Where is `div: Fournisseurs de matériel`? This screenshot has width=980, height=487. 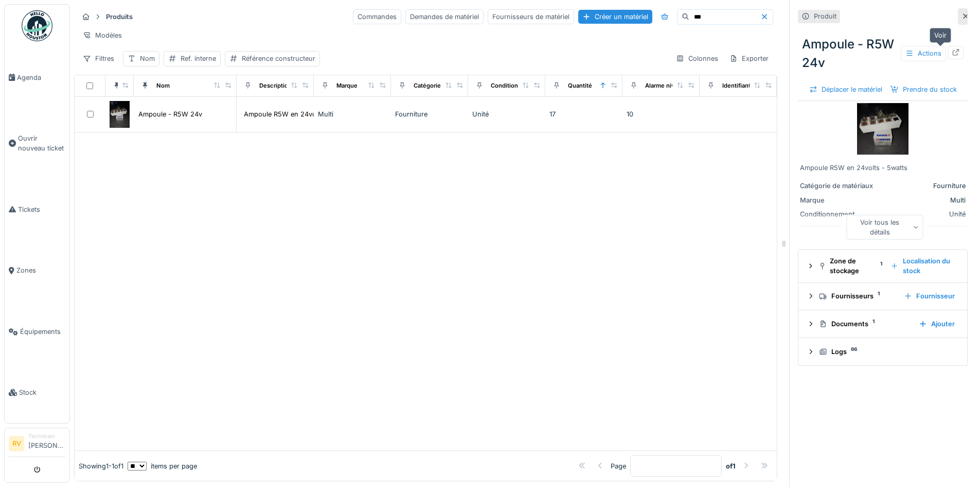
div: Fournisseurs de matériel is located at coordinates (531, 16).